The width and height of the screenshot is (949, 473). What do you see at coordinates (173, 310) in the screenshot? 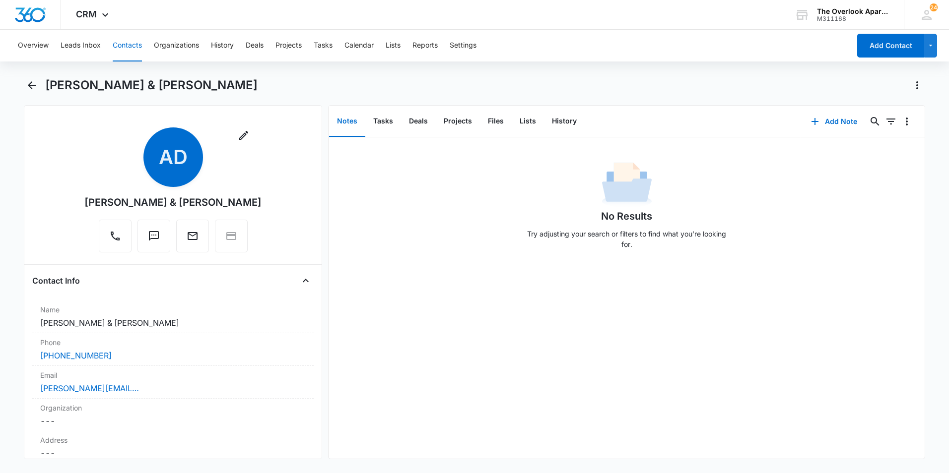
I see `label: Name` at bounding box center [173, 310].